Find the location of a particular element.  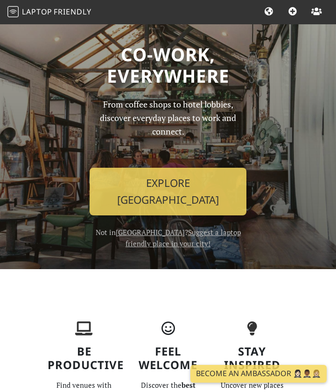

h3: Stay Inspired is located at coordinates (252, 358).